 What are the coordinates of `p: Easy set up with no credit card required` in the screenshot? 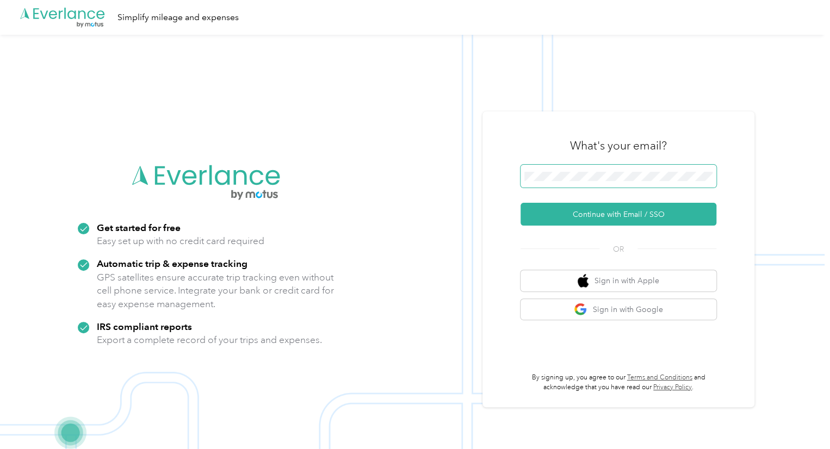 It's located at (180, 241).